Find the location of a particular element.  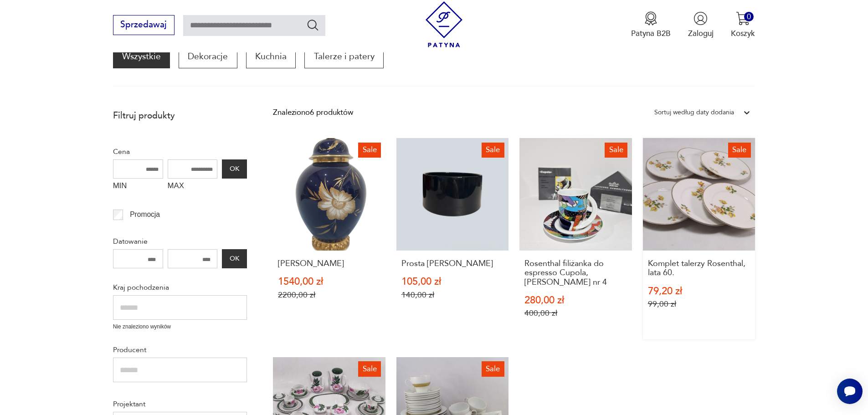

button: Sprzedawaj is located at coordinates (144, 25).